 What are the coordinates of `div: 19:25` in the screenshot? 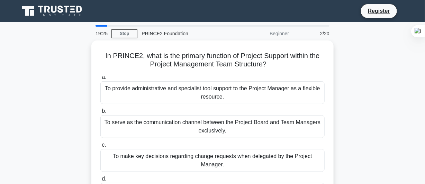 It's located at (101, 34).